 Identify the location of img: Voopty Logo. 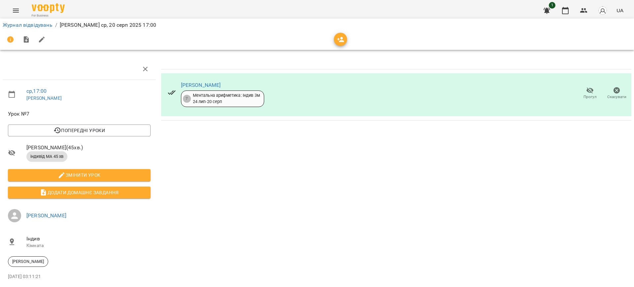
(48, 8).